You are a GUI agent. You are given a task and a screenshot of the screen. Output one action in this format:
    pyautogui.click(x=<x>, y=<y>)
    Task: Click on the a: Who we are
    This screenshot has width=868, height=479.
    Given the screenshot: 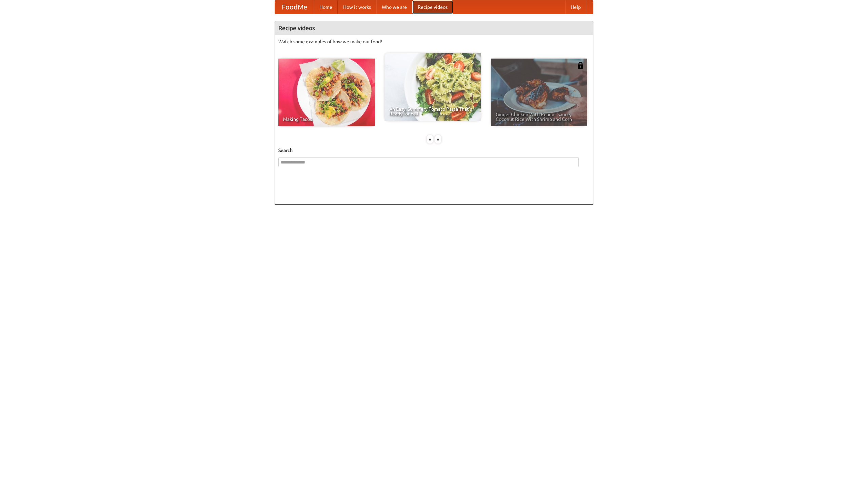 What is the action you would take?
    pyautogui.click(x=394, y=7)
    